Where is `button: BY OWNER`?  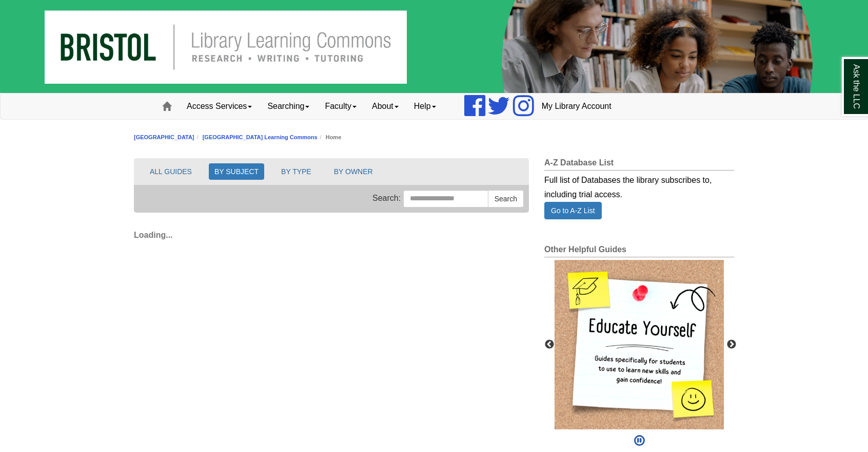 button: BY OWNER is located at coordinates (353, 171).